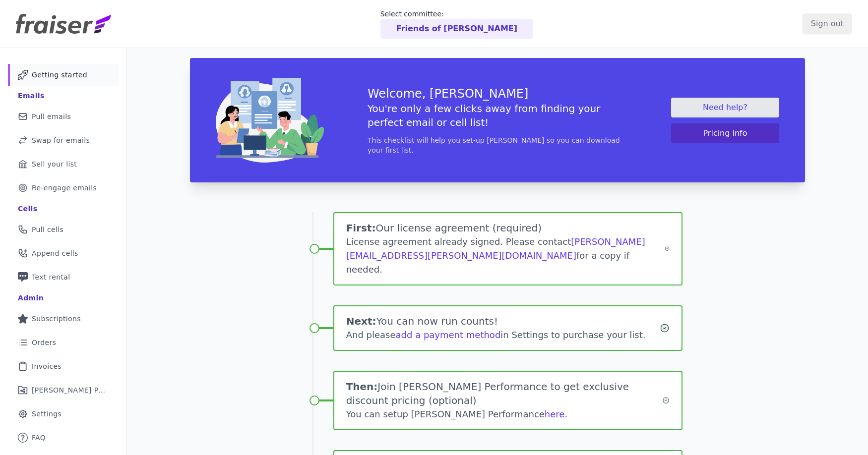 This screenshot has width=868, height=455. I want to click on span: Orders, so click(43, 343).